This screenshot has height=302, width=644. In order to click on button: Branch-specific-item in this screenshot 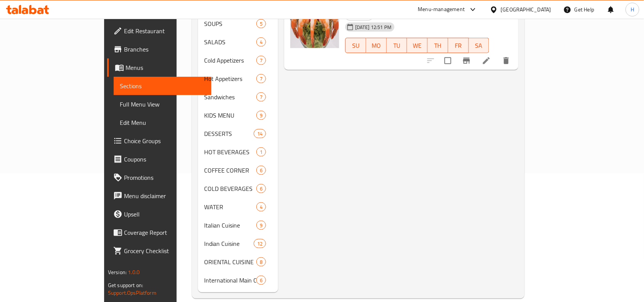, I will do `click(467, 61)`.